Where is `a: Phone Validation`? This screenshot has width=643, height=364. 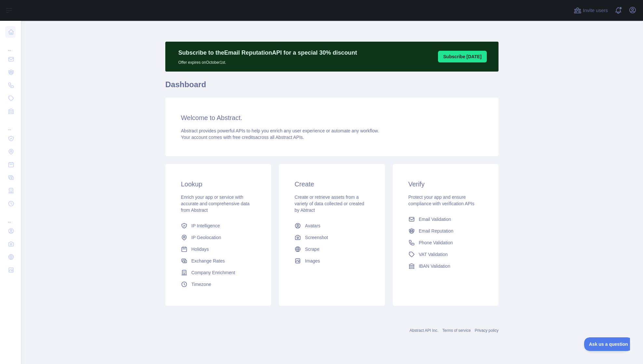 a: Phone Validation is located at coordinates (446, 243).